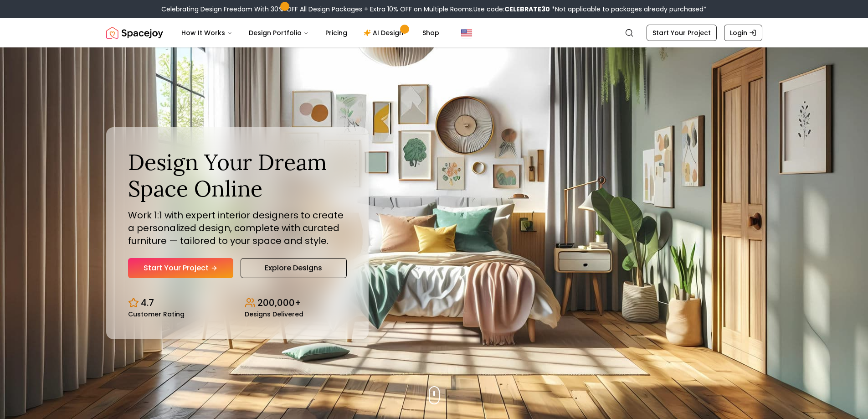 The width and height of the screenshot is (868, 419). Describe the element at coordinates (431, 33) in the screenshot. I see `a: Shop` at that location.